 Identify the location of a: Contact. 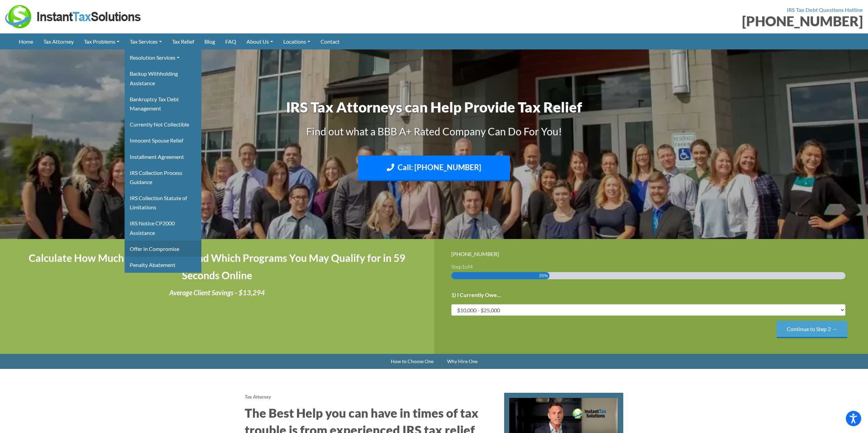
(330, 41).